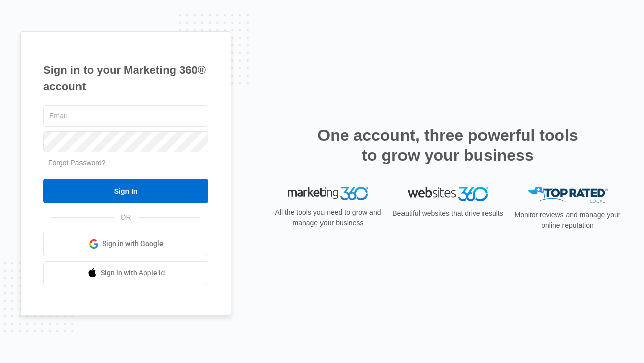 This screenshot has height=363, width=644. What do you see at coordinates (328, 193) in the screenshot?
I see `img: Marketing 360` at bounding box center [328, 193].